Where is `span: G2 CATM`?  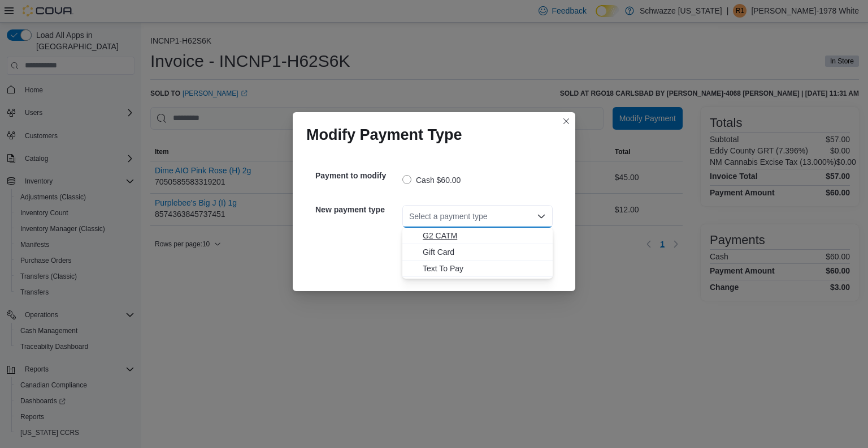 span: G2 CATM is located at coordinates (485, 236).